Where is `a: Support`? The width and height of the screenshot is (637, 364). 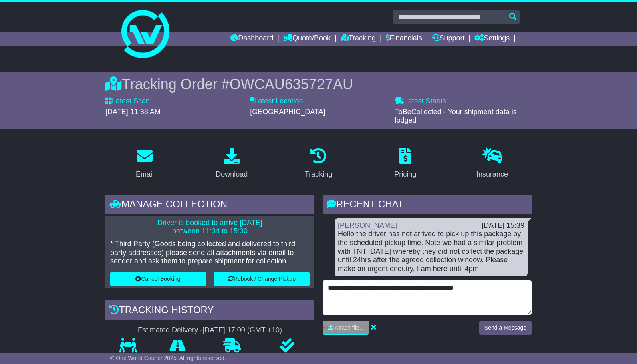
a: Support is located at coordinates (448, 39).